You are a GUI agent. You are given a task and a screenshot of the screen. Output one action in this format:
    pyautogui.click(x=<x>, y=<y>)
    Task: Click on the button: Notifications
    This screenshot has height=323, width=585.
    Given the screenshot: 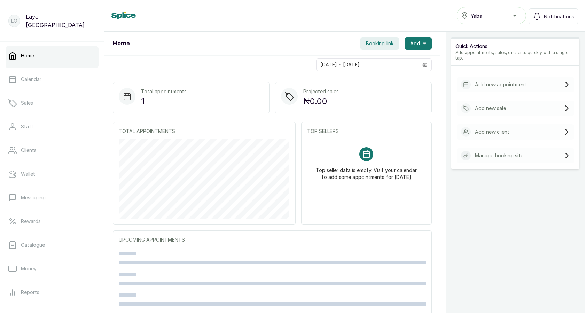 What is the action you would take?
    pyautogui.click(x=553, y=16)
    